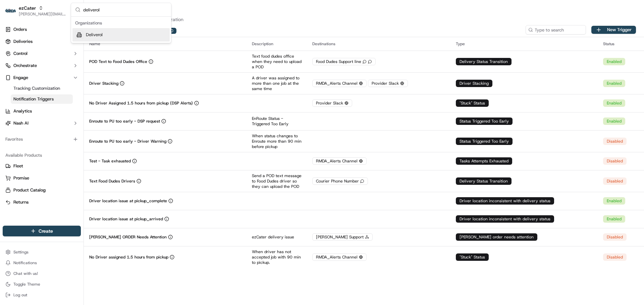 The height and width of the screenshot is (305, 644). I want to click on button: Nash AI, so click(41, 123).